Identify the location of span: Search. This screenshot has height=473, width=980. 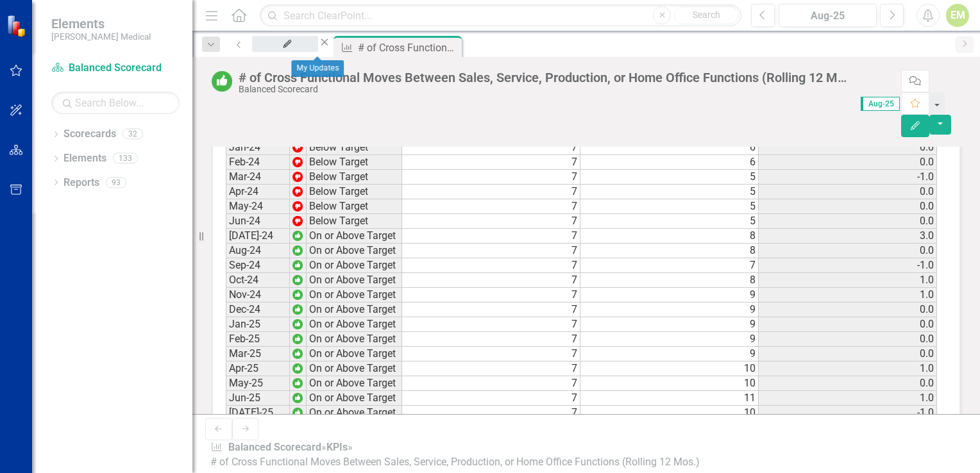
(706, 15).